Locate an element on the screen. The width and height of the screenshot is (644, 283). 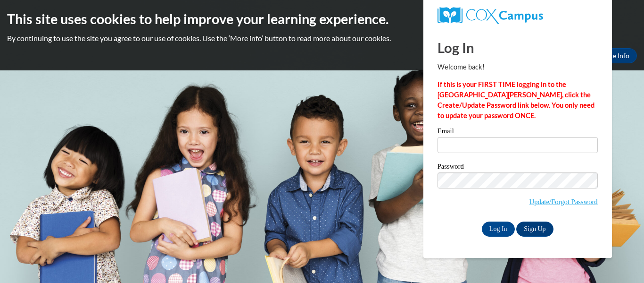
p: By continuing to use the site you agree to our use of cookies. Use the ‘More info’ button to read... is located at coordinates (322, 39).